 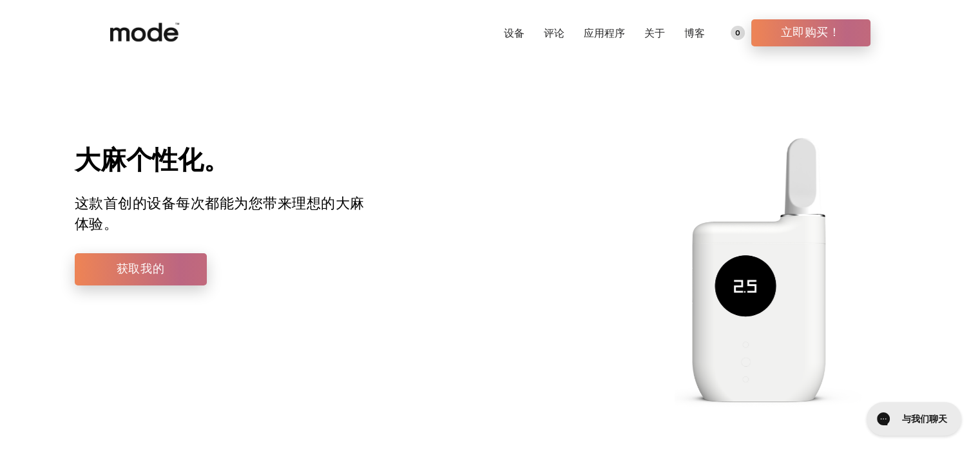 I want to click on button: 高尔吉亚斯在线聊天, so click(x=53, y=21).